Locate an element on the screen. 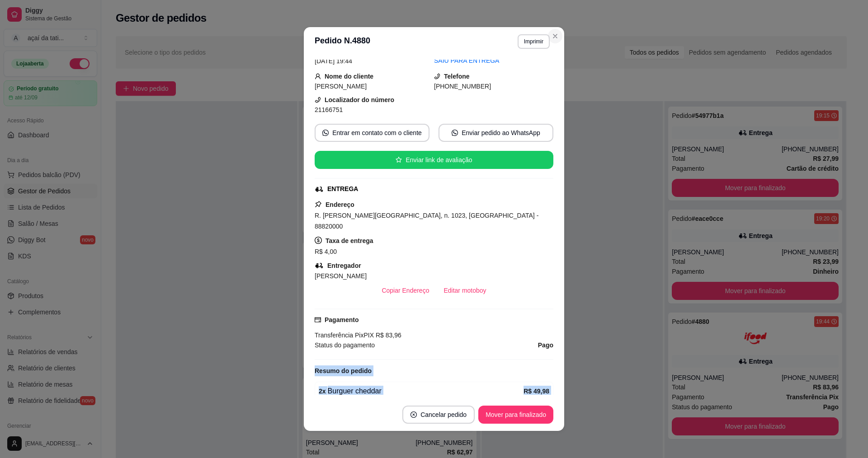  button: Close is located at coordinates (555, 36).